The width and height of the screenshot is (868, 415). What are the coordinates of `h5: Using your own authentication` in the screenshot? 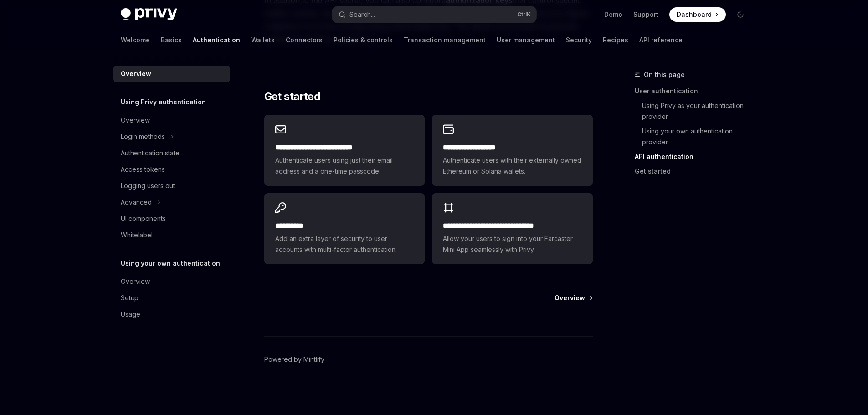 It's located at (170, 264).